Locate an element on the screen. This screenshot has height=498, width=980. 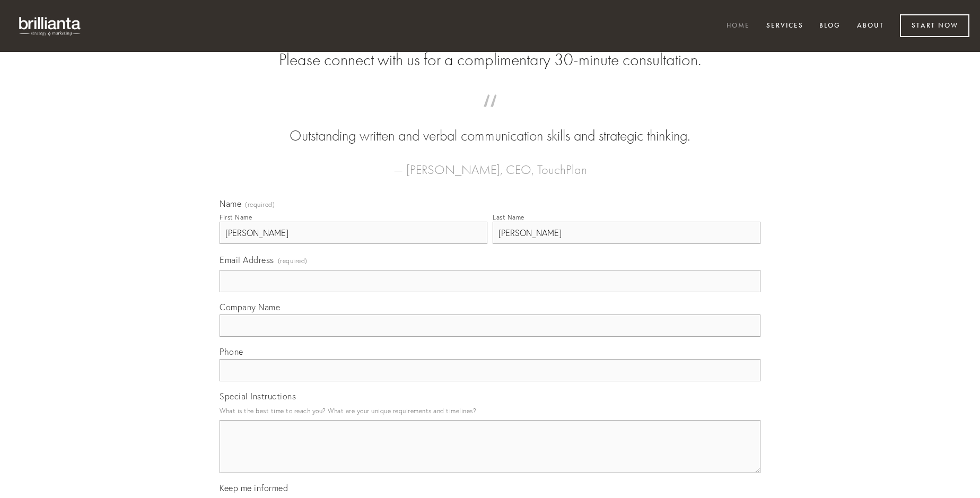
a: About is located at coordinates (871, 26).